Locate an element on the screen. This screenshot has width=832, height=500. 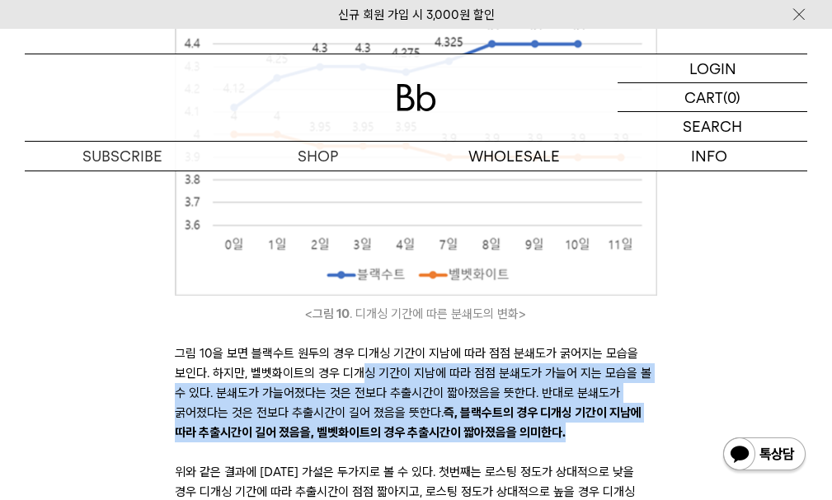
a: CART (0) is located at coordinates (712, 97).